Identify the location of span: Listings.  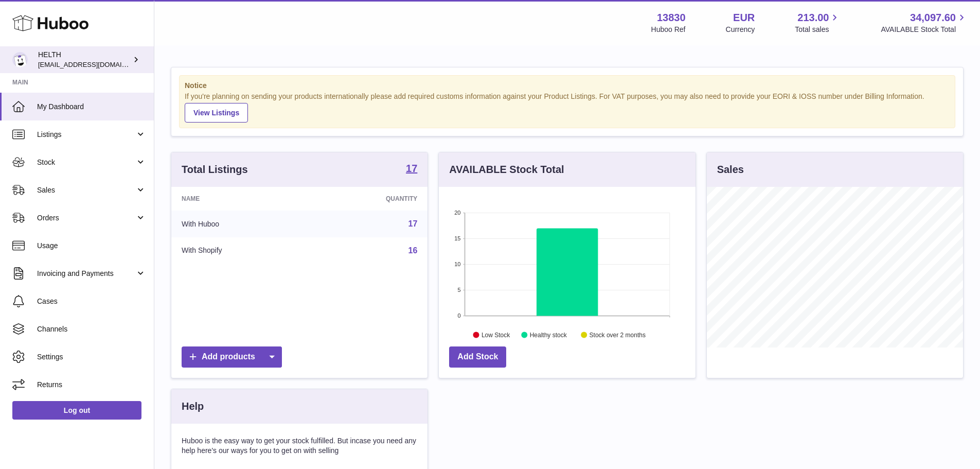
(86, 134).